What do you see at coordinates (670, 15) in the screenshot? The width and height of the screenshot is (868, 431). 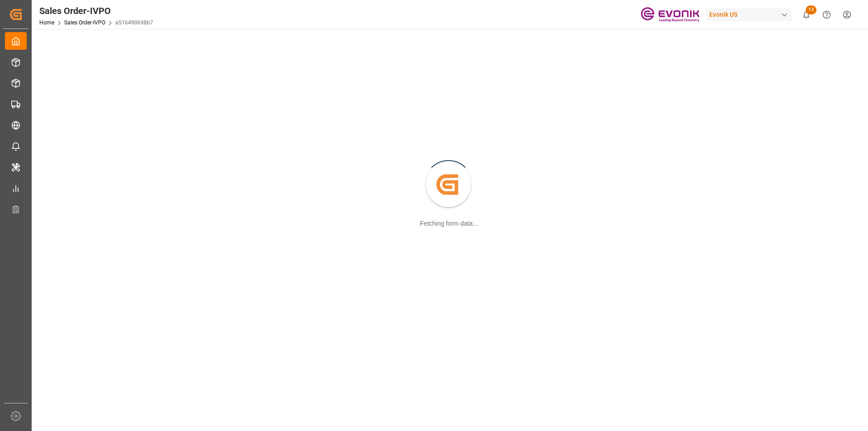 I see `img: Evonik-brand-mark-Deep-Purple-RGB.jpeg_1700498283.jpeg` at bounding box center [670, 15].